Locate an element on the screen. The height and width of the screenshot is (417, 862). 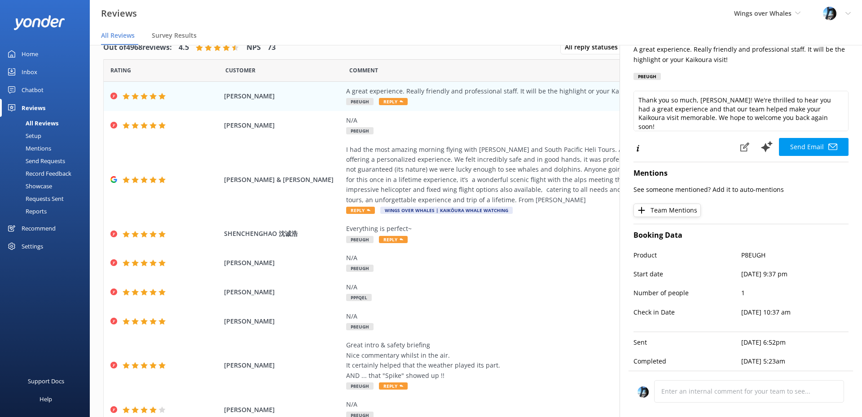
a: All Reviews is located at coordinates (48, 123).